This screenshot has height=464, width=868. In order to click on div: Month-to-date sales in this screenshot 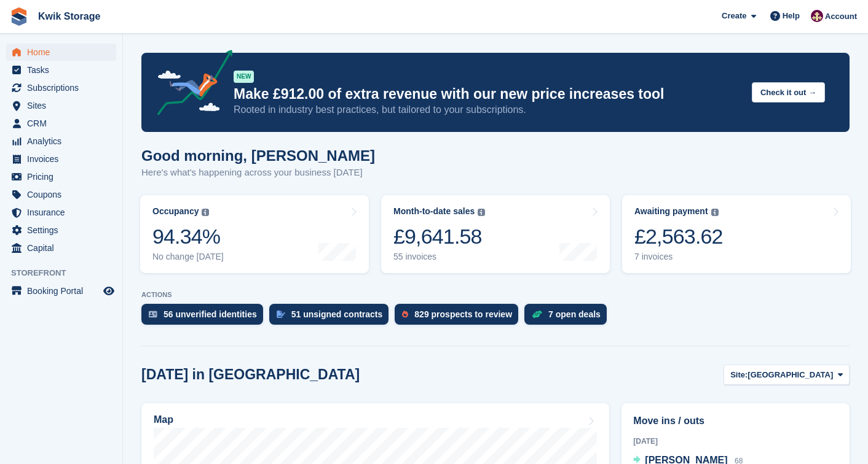, I will do `click(434, 211)`.